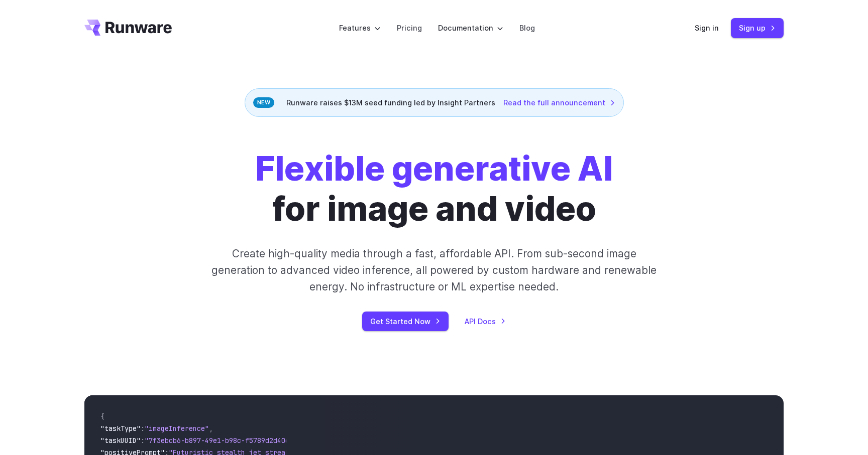 The height and width of the screenshot is (455, 868). Describe the element at coordinates (360, 28) in the screenshot. I see `label: Features` at that location.